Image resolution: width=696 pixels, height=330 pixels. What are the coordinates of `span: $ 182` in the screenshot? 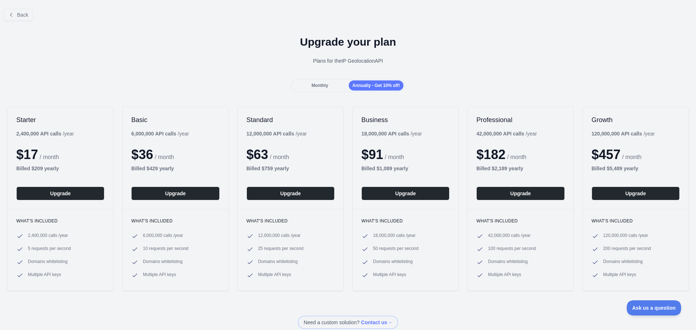 It's located at (491, 154).